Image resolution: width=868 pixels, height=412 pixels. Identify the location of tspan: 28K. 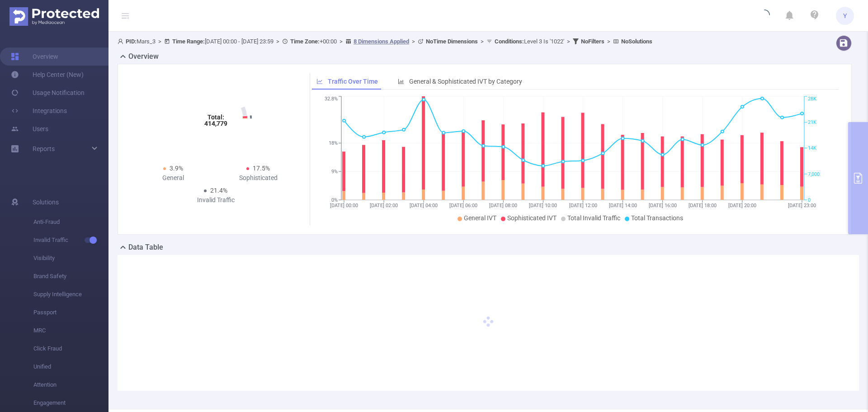
(812, 99).